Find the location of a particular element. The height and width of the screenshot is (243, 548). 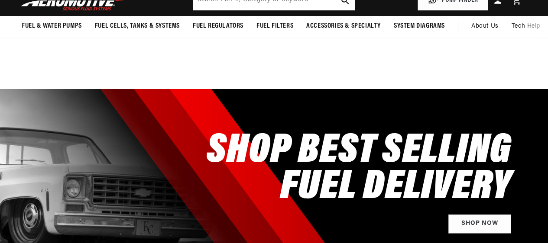

span: Tech Help is located at coordinates (526, 26).